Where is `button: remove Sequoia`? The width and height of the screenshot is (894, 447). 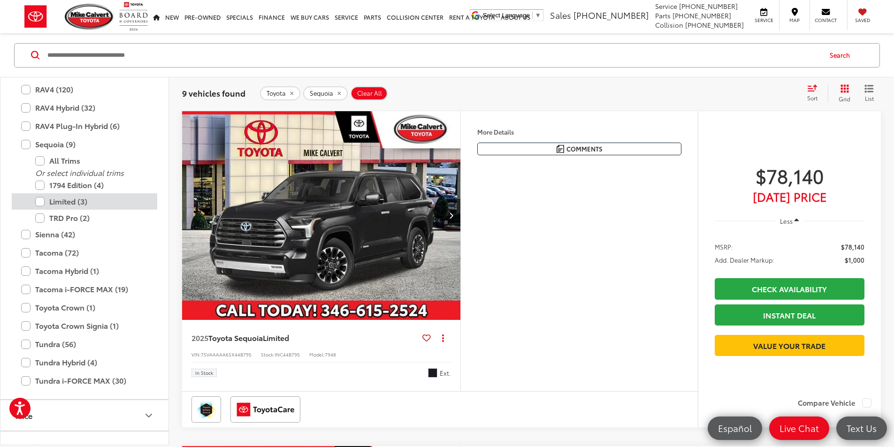 button: remove Sequoia is located at coordinates (325, 93).